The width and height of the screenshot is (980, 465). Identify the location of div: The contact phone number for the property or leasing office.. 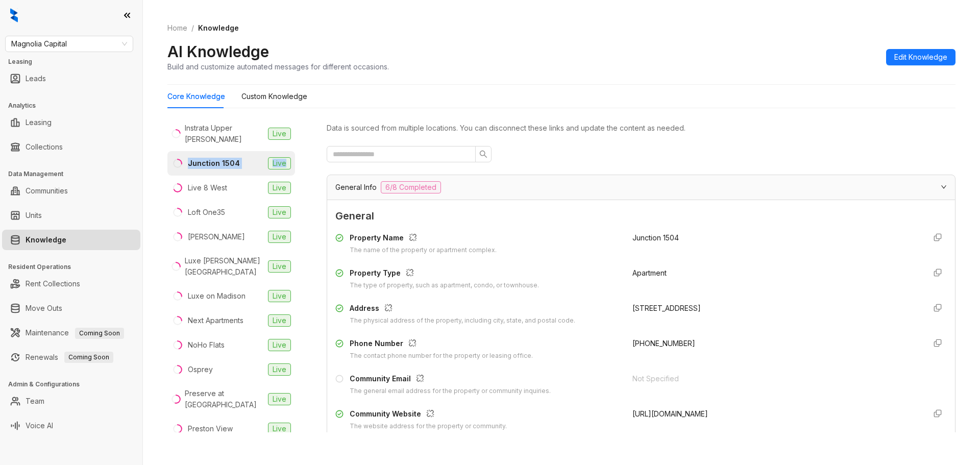
(441, 356).